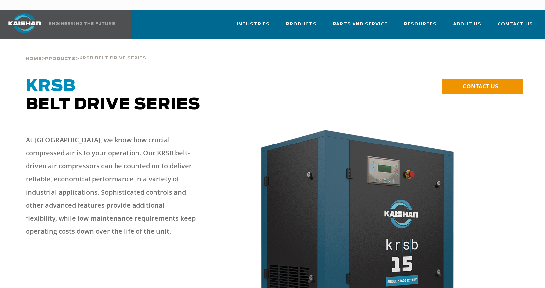 This screenshot has width=545, height=288. What do you see at coordinates (82, 23) in the screenshot?
I see `img: Engineering the future` at bounding box center [82, 23].